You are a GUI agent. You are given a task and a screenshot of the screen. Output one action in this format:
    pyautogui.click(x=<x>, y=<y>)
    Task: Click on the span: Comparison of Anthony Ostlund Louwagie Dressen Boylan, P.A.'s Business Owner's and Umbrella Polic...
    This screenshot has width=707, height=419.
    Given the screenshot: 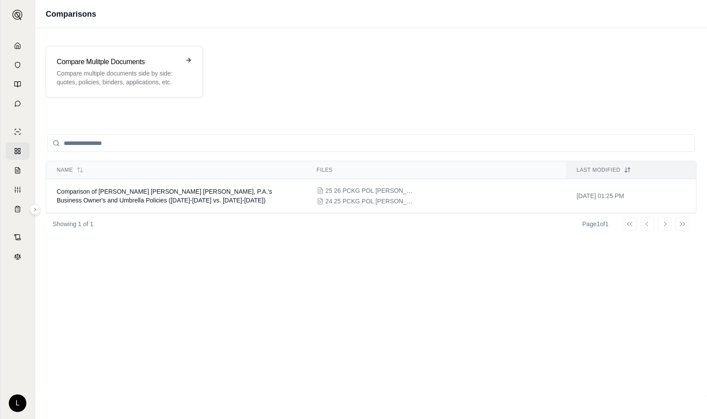 What is the action you would take?
    pyautogui.click(x=164, y=196)
    